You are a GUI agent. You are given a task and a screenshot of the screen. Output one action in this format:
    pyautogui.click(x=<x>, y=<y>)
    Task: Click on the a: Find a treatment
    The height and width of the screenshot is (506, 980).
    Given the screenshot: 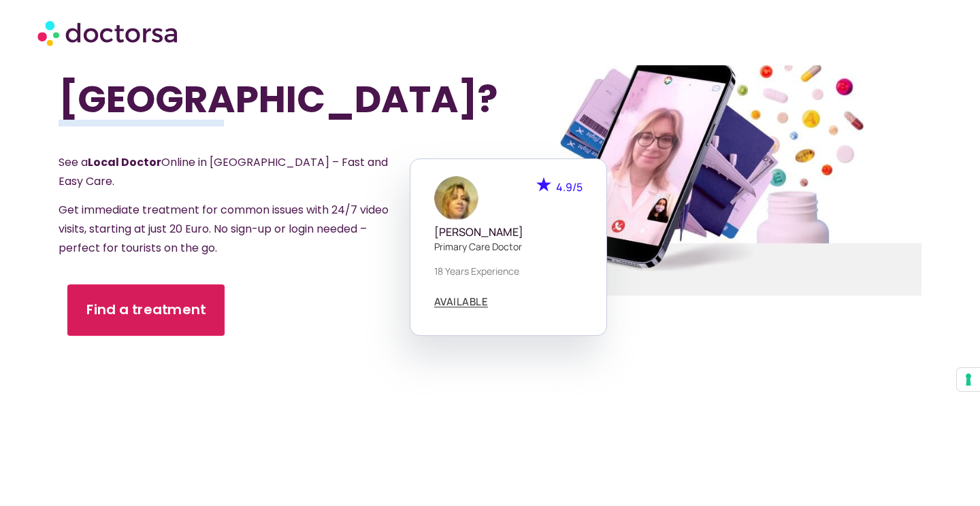 What is the action you would take?
    pyautogui.click(x=145, y=311)
    